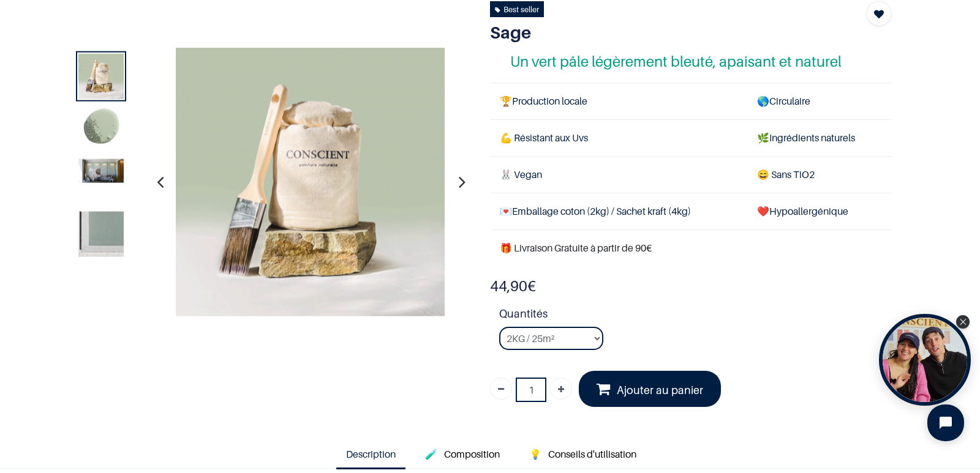 The image size is (980, 473). I want to click on div: Open Tolstoy, so click(925, 360).